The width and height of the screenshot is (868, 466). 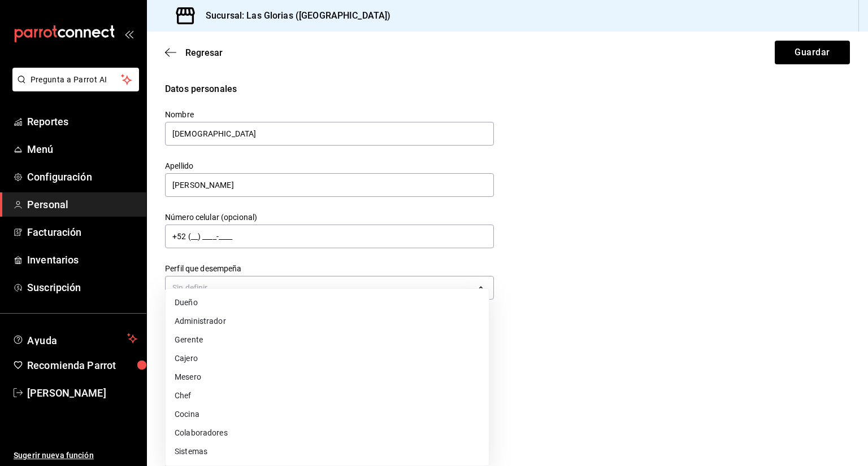 What do you see at coordinates (327, 302) in the screenshot?
I see `li: Dueño` at bounding box center [327, 302].